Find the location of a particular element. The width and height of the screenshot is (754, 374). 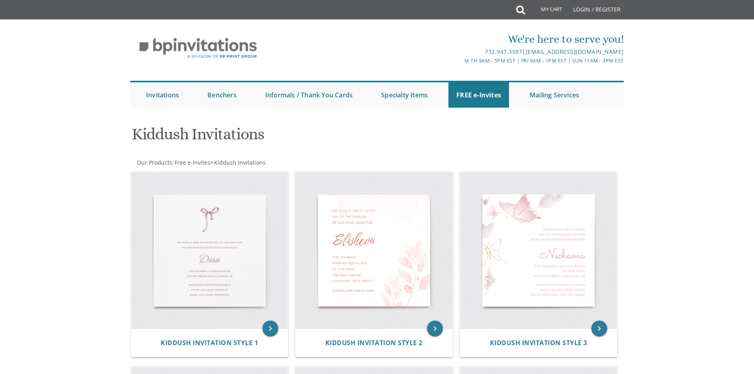

a: Kiddush Invitation Style 1 is located at coordinates (210, 343).